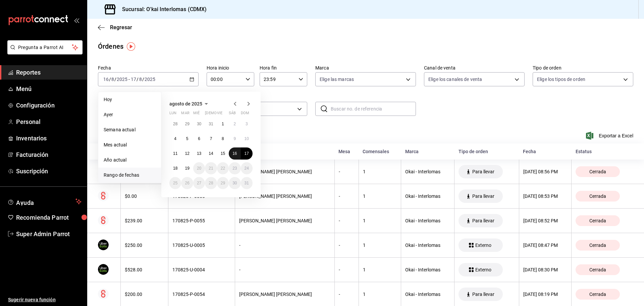 The height and width of the screenshot is (306, 644). I want to click on abbr: viernes, so click(220, 114).